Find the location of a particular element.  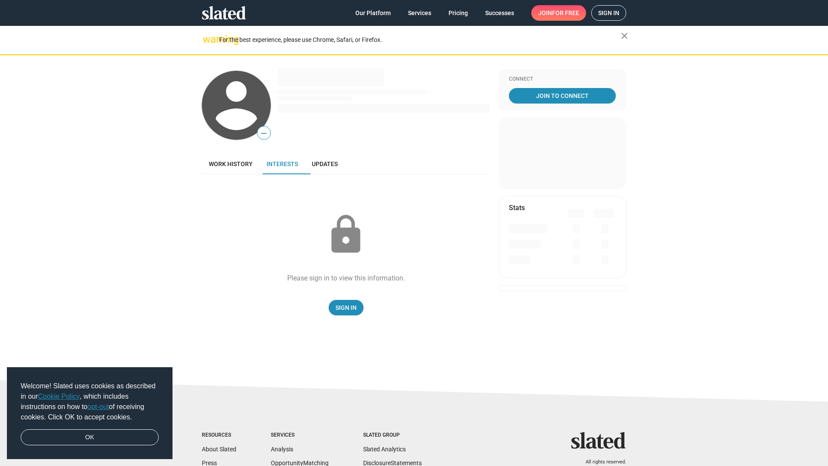

a: About Slated is located at coordinates (219, 449).